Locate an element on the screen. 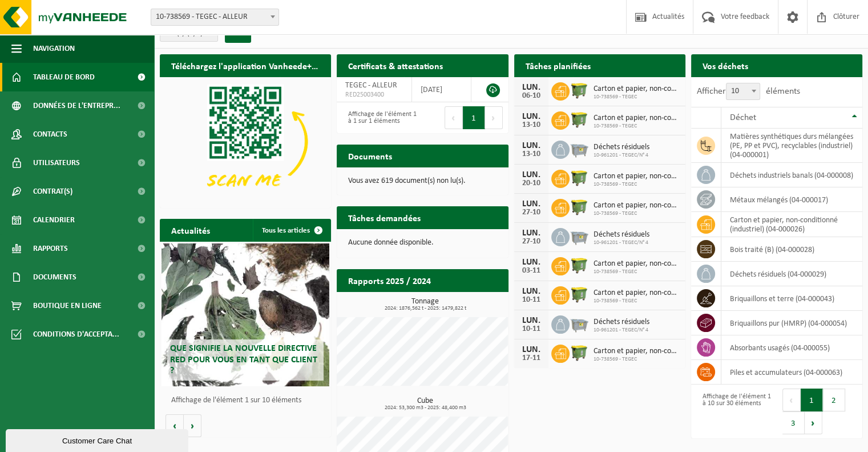 Image resolution: width=868 pixels, height=452 pixels. button: Previous is located at coordinates (454, 117).